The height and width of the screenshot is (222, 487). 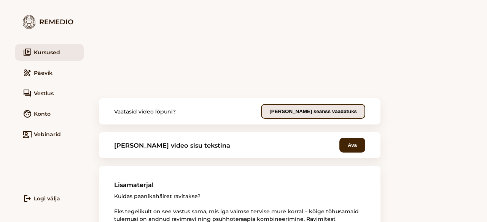 I want to click on span: Vestlus, so click(x=44, y=94).